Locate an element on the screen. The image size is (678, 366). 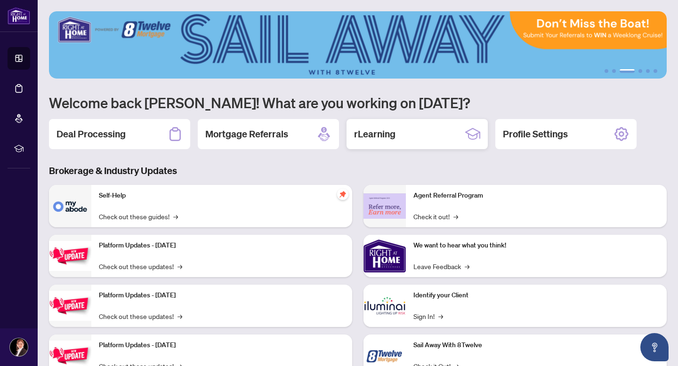
a: Sign In!→ is located at coordinates (428, 316).